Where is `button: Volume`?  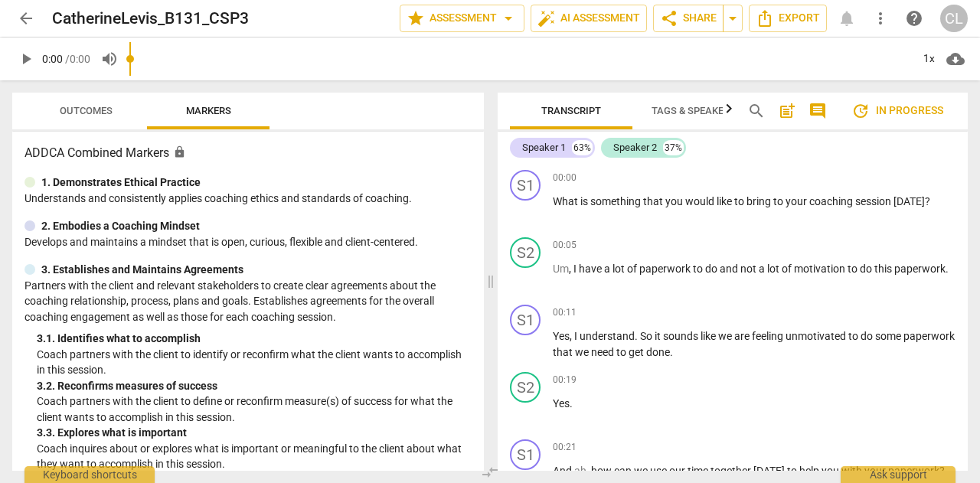 button: Volume is located at coordinates (110, 59).